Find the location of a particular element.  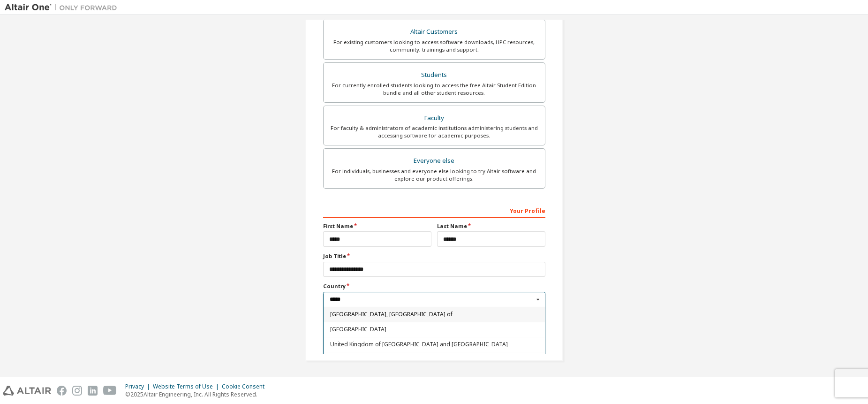

div: Your Profile is located at coordinates (434, 210).